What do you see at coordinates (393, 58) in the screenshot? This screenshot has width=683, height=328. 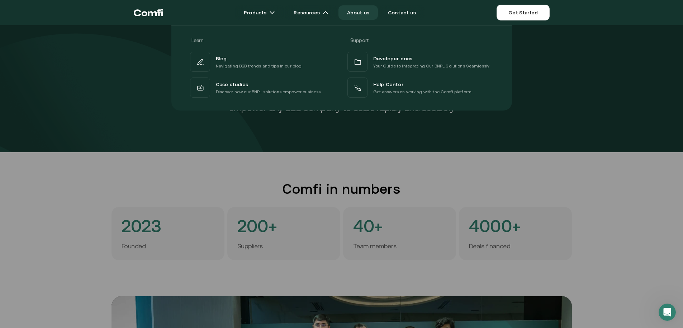 I see `span: Developer docs` at bounding box center [393, 58].